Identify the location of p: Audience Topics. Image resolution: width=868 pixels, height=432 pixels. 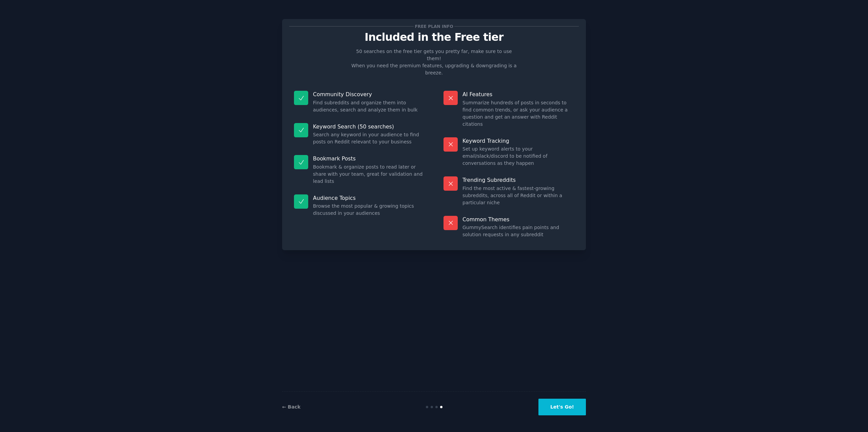
(369, 197).